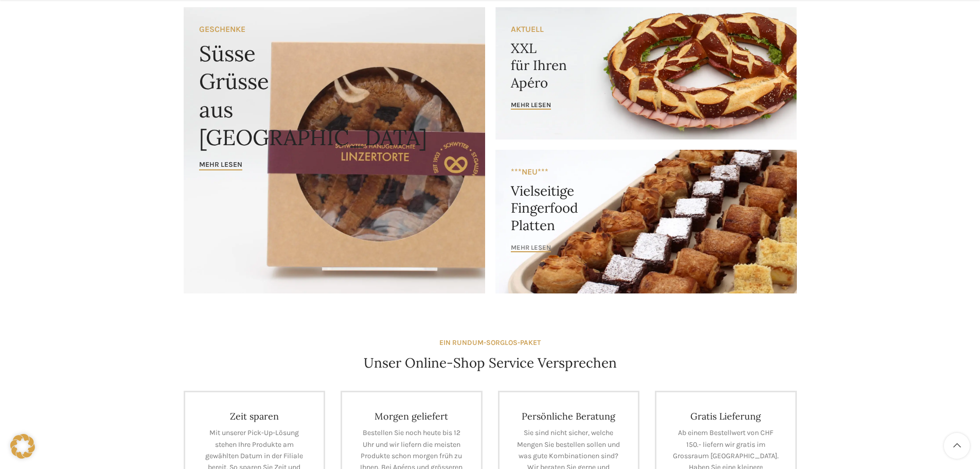 The width and height of the screenshot is (980, 469). What do you see at coordinates (957, 445) in the screenshot?
I see `a: Scroll to top button` at bounding box center [957, 445].